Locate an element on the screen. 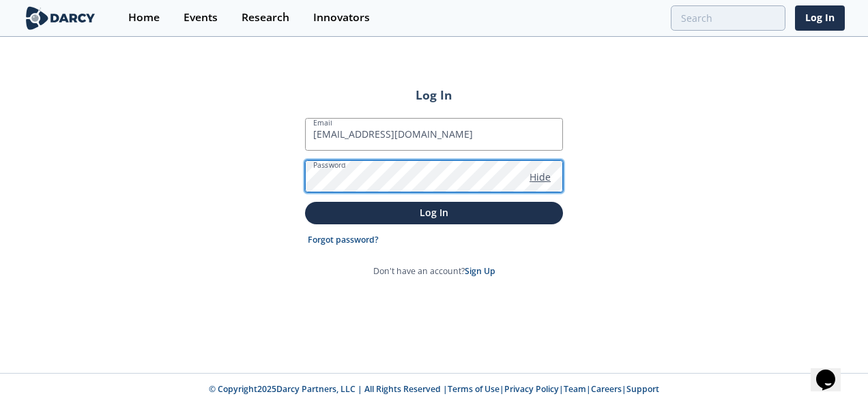 This screenshot has width=868, height=405. img: logo-wide.svg is located at coordinates (60, 18).